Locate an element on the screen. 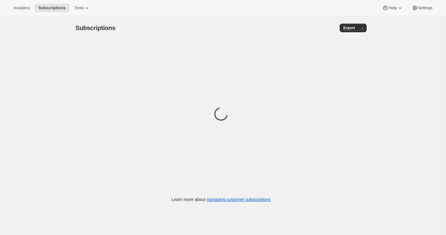  button: Export is located at coordinates (349, 28).